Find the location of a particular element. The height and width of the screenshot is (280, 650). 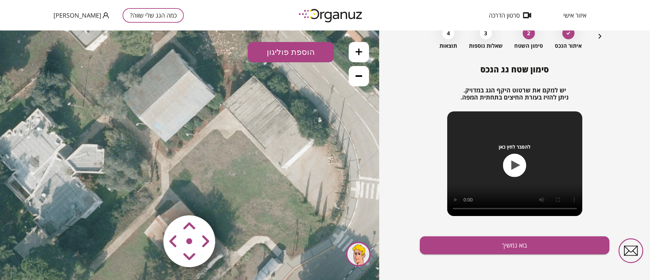

span: סרטון הדרכה is located at coordinates (504, 15).